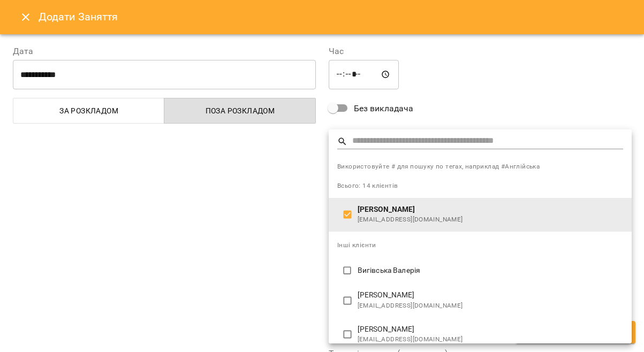 This screenshot has width=644, height=352. I want to click on span: Використовуйте # для пошуку по тегах, наприклад #Англійська, so click(480, 167).